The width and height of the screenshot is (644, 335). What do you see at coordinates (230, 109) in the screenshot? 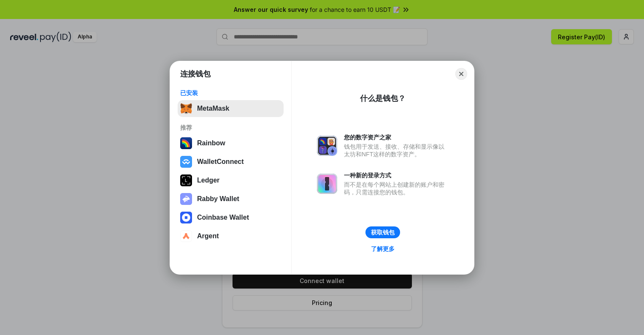
I see `button: MetaMask` at bounding box center [230, 109].